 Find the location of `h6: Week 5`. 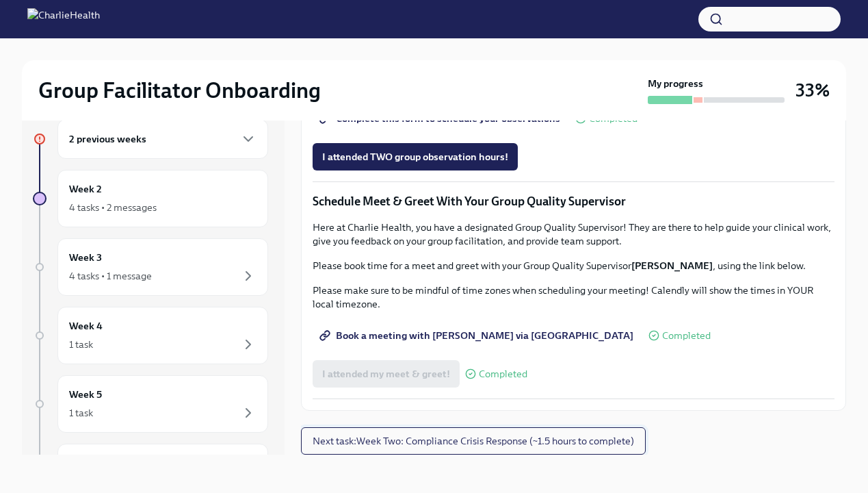

h6: Week 5 is located at coordinates (86, 395).